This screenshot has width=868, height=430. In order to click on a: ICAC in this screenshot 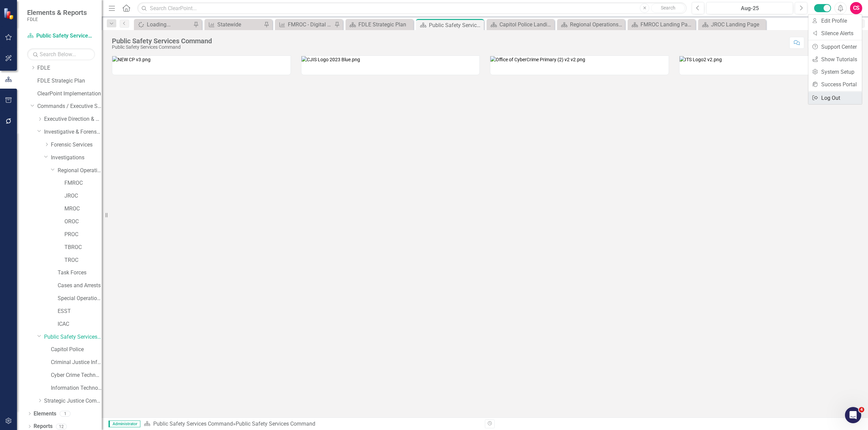, I will do `click(80, 325)`.